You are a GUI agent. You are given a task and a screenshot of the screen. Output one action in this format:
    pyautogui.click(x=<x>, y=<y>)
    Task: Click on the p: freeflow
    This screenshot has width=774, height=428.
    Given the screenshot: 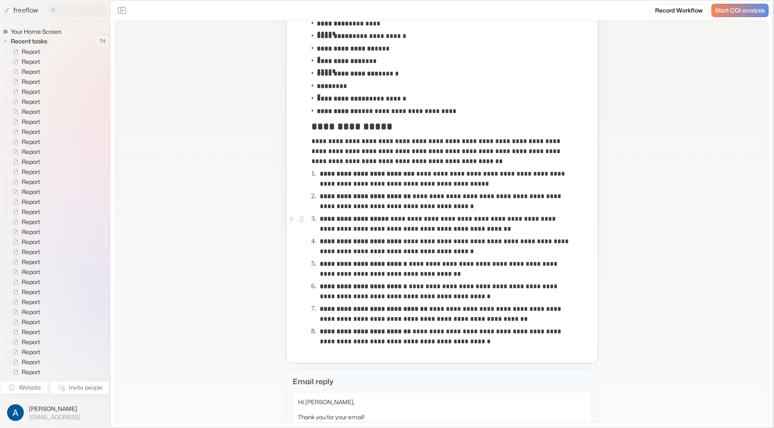 What is the action you would take?
    pyautogui.click(x=26, y=10)
    